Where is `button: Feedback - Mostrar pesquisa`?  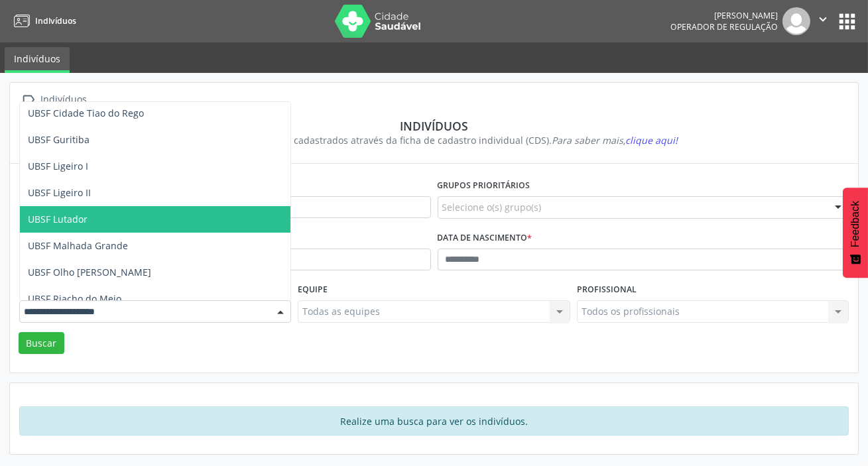
button: Feedback - Mostrar pesquisa is located at coordinates (856, 233).